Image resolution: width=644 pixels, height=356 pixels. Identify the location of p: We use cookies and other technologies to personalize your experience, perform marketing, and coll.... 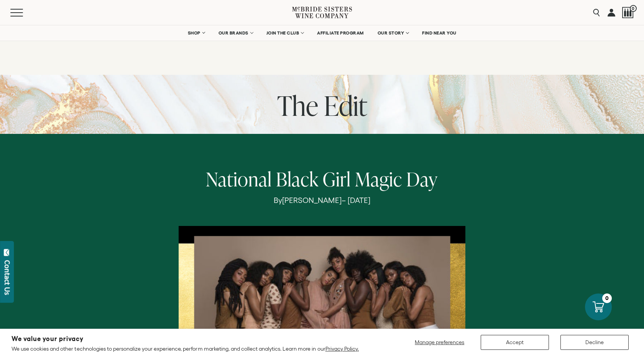
(185, 349).